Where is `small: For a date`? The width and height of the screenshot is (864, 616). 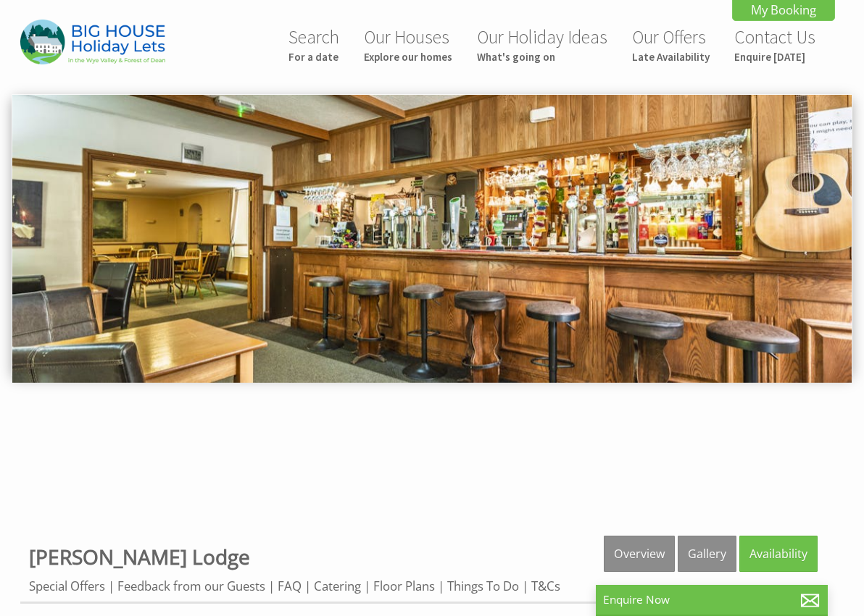 small: For a date is located at coordinates (314, 56).